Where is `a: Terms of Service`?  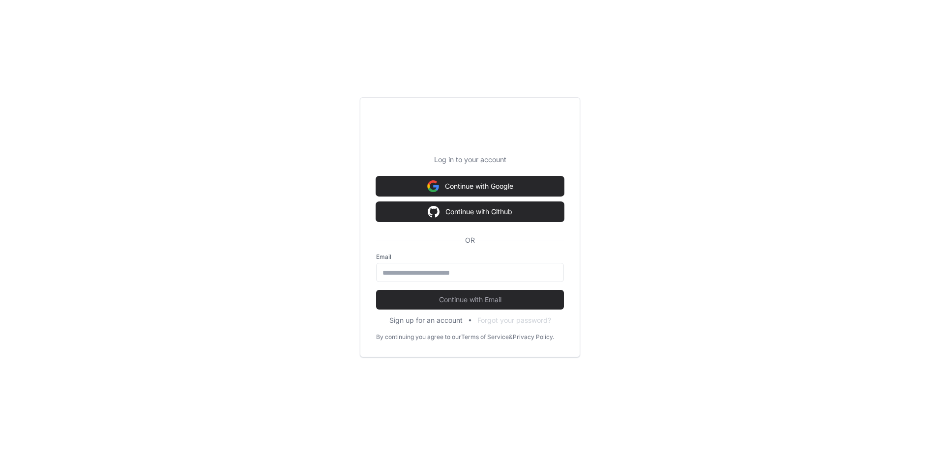 a: Terms of Service is located at coordinates (485, 337).